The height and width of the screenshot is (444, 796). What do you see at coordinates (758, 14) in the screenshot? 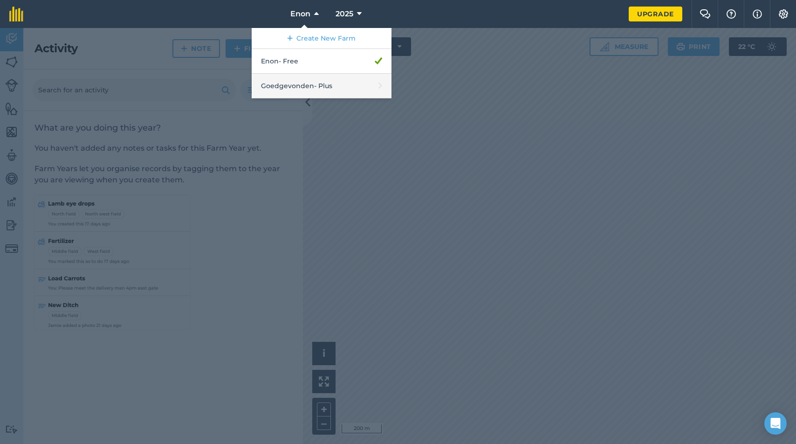
I see `img: svg+xml;base64,PHN2ZyB4bWxucz0iaHR0cDovL3d3dy53My5vcmcvMjAwMC9zdmciIHdpZHRoPSIxNyIgaGVpZ2h0PSIxNy...` at bounding box center [758, 14].